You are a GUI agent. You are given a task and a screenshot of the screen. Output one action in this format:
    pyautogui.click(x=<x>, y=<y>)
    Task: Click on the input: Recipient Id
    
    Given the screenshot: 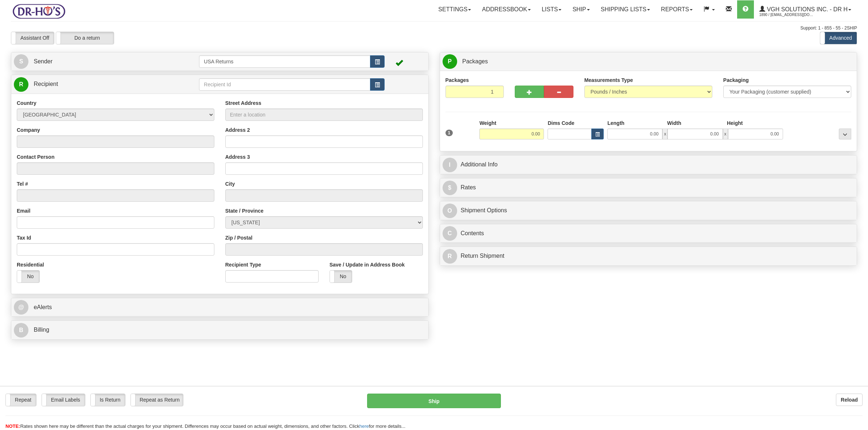 What is the action you would take?
    pyautogui.click(x=284, y=85)
    